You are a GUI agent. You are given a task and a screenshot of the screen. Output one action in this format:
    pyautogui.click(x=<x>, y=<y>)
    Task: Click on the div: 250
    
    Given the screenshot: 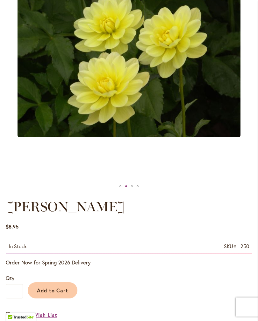 What is the action you would take?
    pyautogui.click(x=244, y=246)
    